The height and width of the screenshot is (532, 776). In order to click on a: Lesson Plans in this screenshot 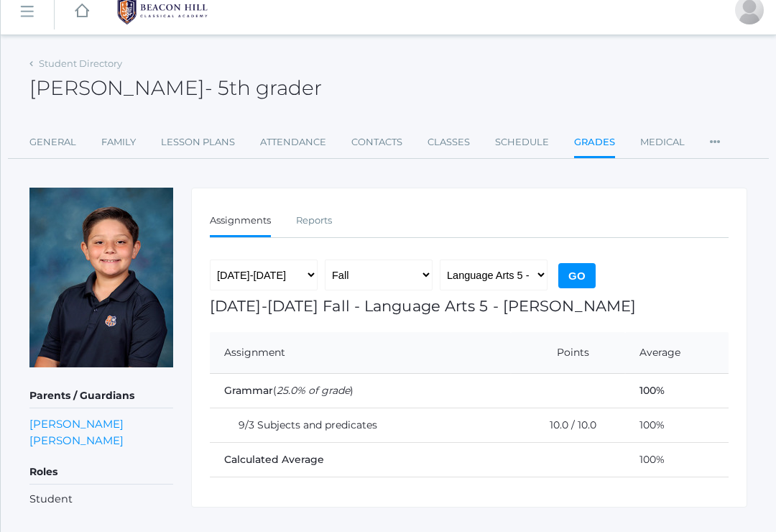, I will do `click(198, 143)`.